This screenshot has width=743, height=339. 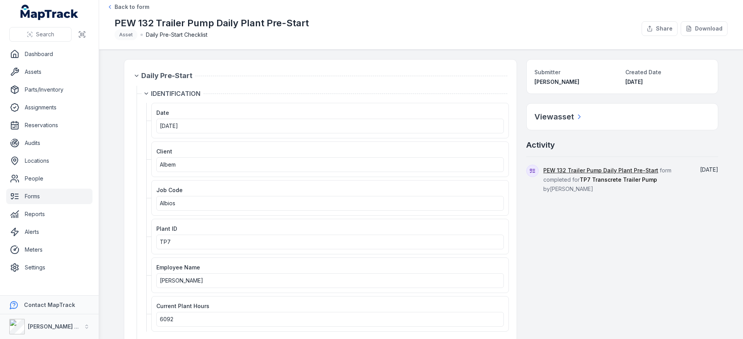 What do you see at coordinates (163, 113) in the screenshot?
I see `span: Date` at bounding box center [163, 113].